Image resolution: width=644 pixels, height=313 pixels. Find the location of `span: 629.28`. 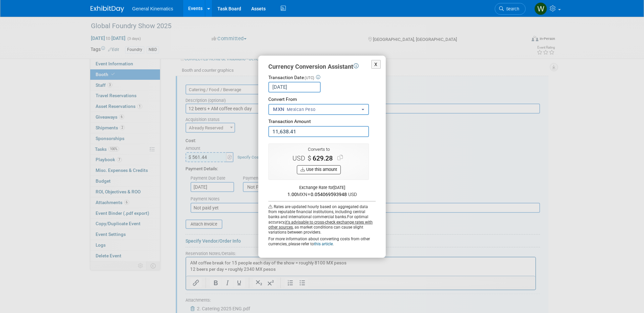

span: 629.28 is located at coordinates (323, 158).